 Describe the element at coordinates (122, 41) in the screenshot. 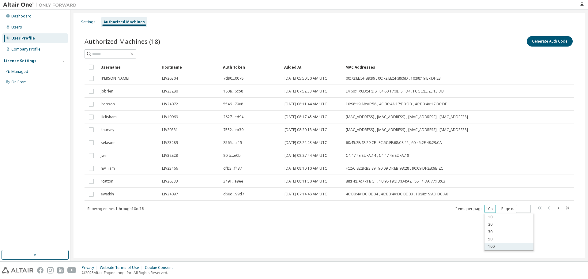

I see `span: Authorized Machines (18)` at that location.